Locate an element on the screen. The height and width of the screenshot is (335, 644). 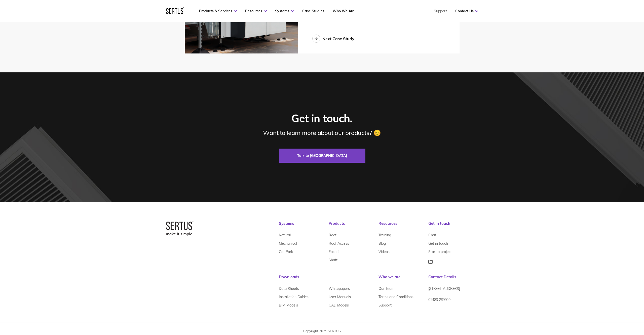
a: Roof is located at coordinates (332, 235).